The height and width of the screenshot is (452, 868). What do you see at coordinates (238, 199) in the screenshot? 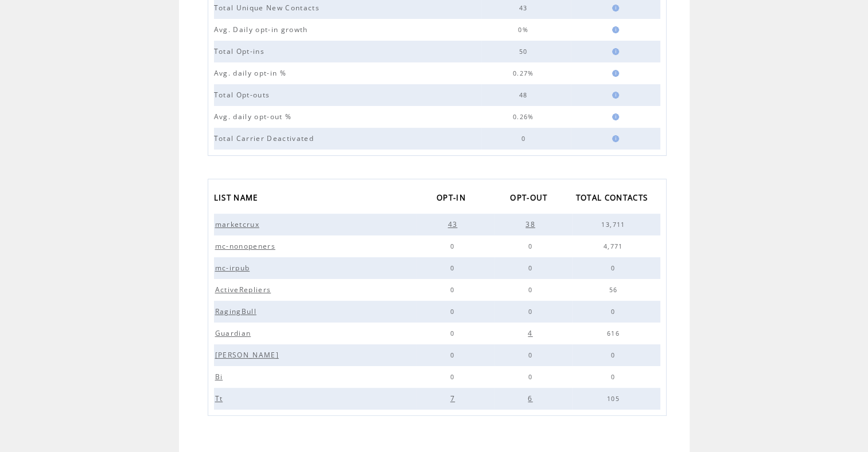
I see `span: LIST NAME` at bounding box center [238, 199].